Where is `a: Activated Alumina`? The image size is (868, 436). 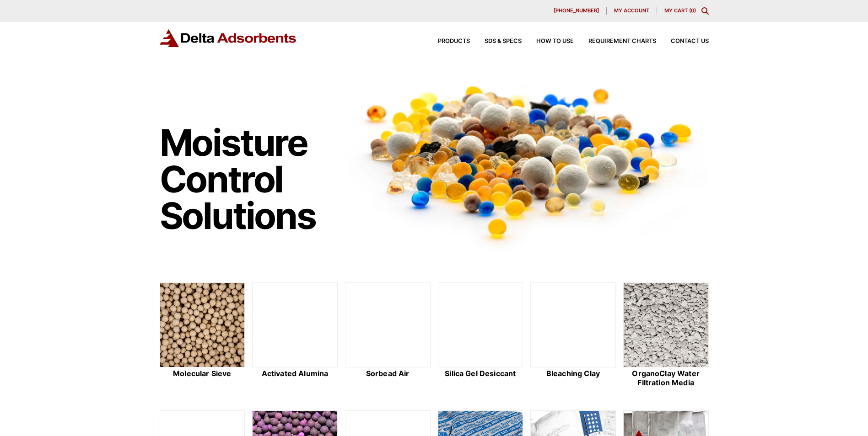
a: Activated Alumina is located at coordinates (295, 335).